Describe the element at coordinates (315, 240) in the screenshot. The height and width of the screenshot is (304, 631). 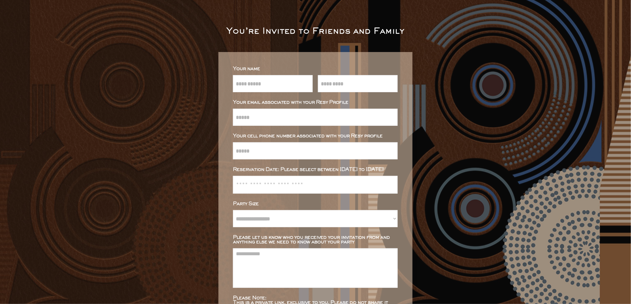
I see `div: Please let us know who you received your invitation from and anything else we need to know about ...` at that location.